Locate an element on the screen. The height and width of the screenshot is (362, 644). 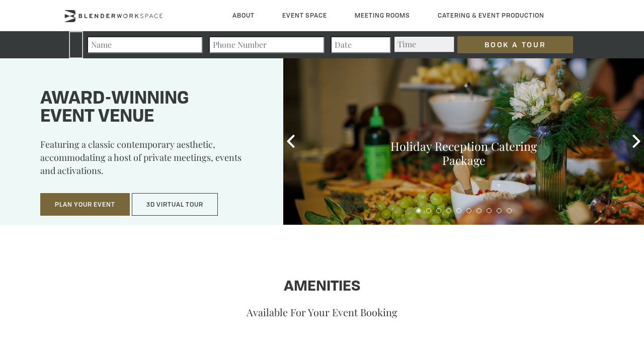
button: Plan Your Event is located at coordinates (85, 205).